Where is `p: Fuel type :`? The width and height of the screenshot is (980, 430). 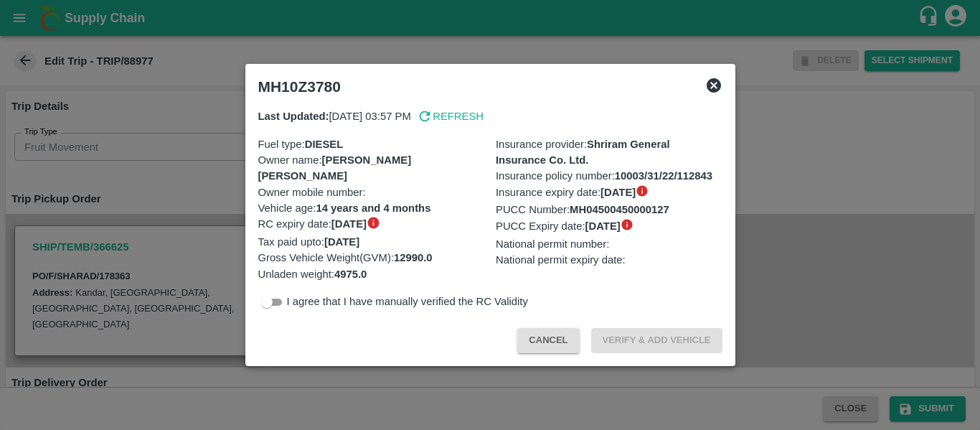
p: Fuel type : is located at coordinates (371, 145).